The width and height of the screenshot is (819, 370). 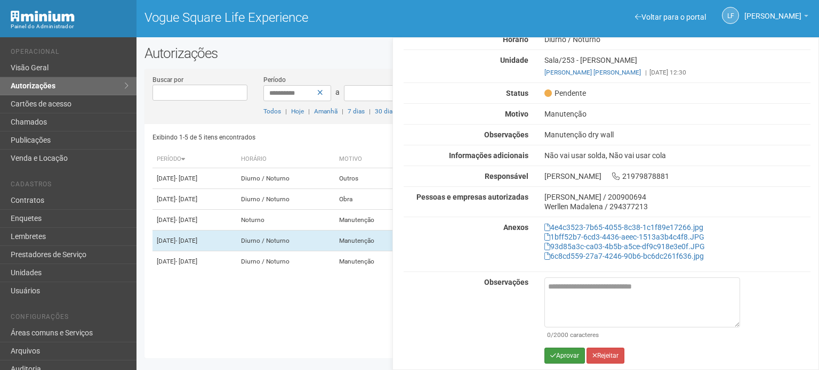 What do you see at coordinates (642, 335) in the screenshot?
I see `div: /2000 caracteres` at bounding box center [642, 335].